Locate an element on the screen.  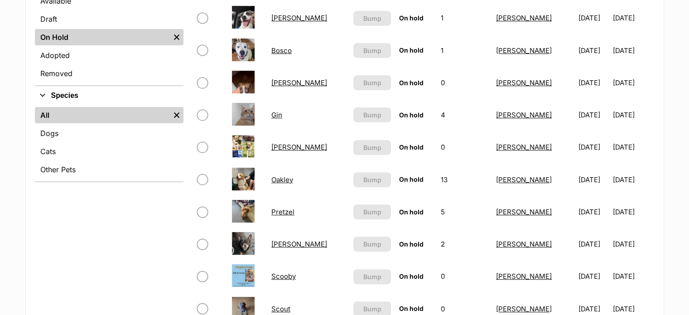
a: Removed is located at coordinates (109, 73).